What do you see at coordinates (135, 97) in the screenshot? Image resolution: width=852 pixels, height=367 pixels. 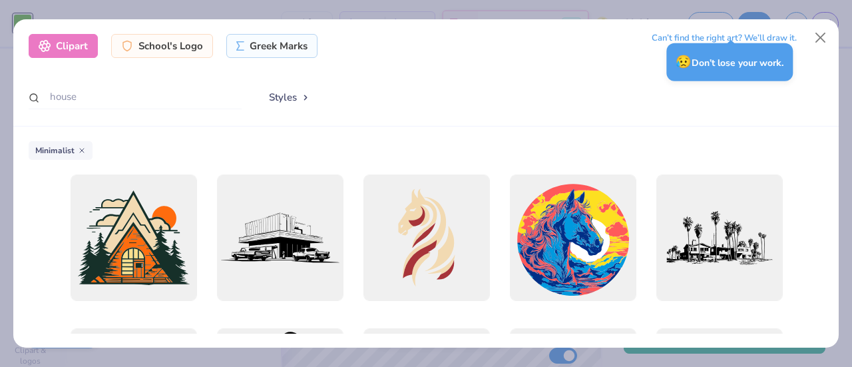 I see `input: Search by name` at bounding box center [135, 97].